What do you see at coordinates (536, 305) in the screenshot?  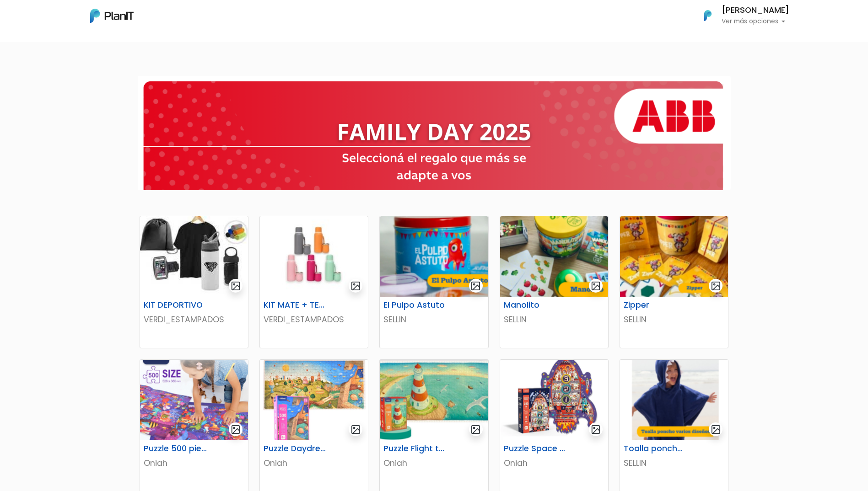 I see `h6: Manolito` at bounding box center [536, 305].